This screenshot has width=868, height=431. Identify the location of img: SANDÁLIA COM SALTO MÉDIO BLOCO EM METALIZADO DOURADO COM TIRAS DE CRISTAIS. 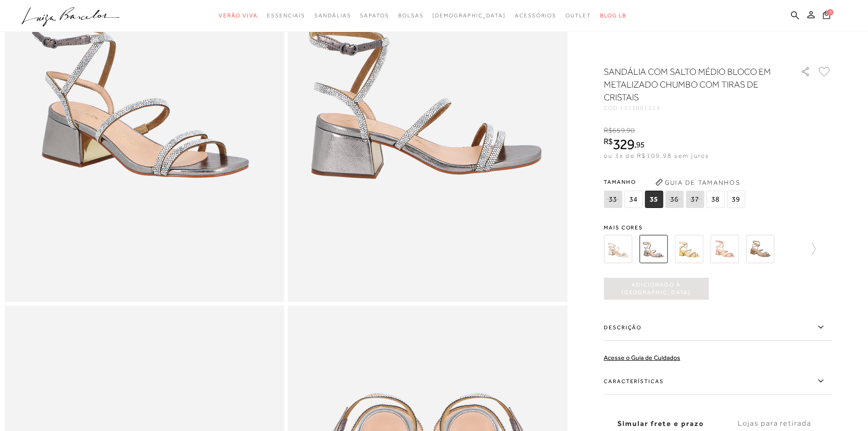
(689, 249).